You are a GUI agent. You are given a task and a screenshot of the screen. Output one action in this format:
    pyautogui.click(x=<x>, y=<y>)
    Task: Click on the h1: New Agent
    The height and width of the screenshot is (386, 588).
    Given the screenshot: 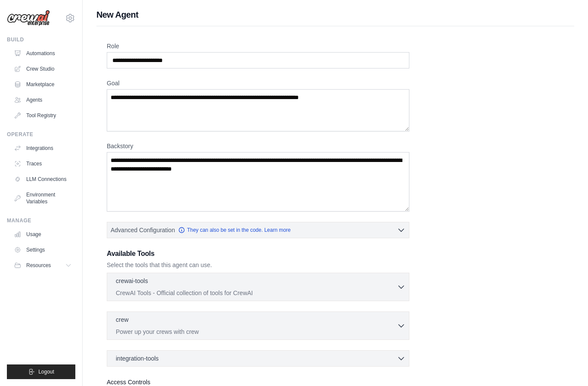 What is the action you would take?
    pyautogui.click(x=335, y=15)
    